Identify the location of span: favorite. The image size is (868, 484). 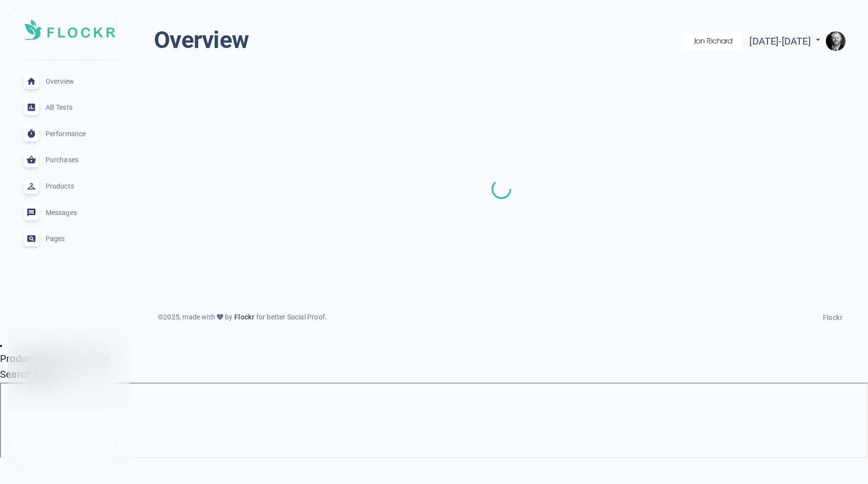
(220, 317).